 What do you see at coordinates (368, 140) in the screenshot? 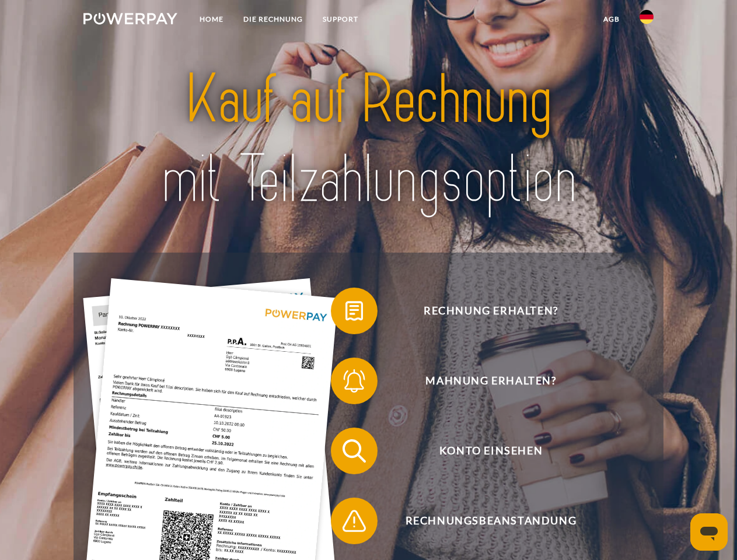
I see `img: title-powerpay_de.svg` at bounding box center [368, 140].